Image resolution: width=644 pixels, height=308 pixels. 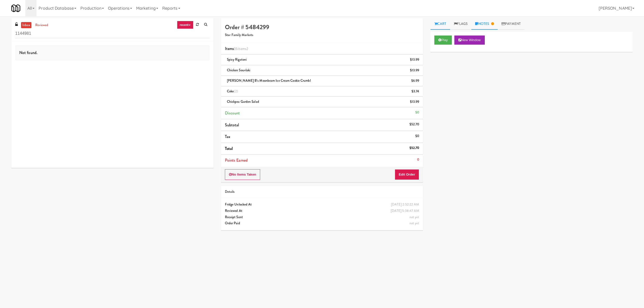 I want to click on button: Play, so click(x=443, y=40).